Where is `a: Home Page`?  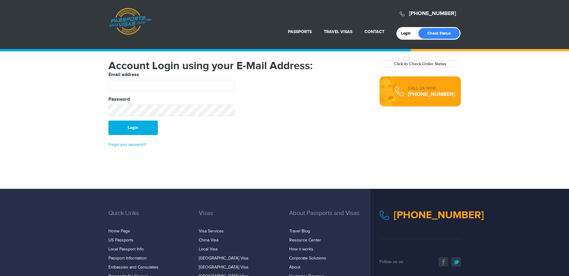
a: Home Page is located at coordinates (119, 231).